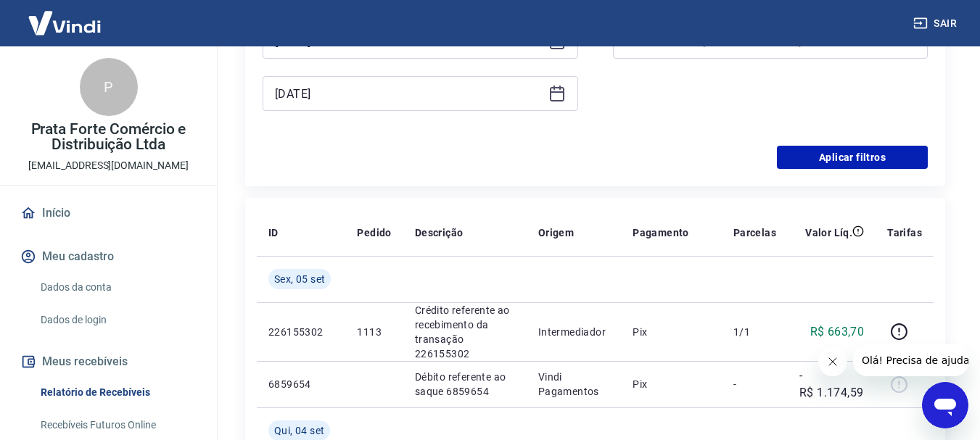 This screenshot has width=980, height=440. What do you see at coordinates (108, 257) in the screenshot?
I see `button: Meu cadastro` at bounding box center [108, 257].